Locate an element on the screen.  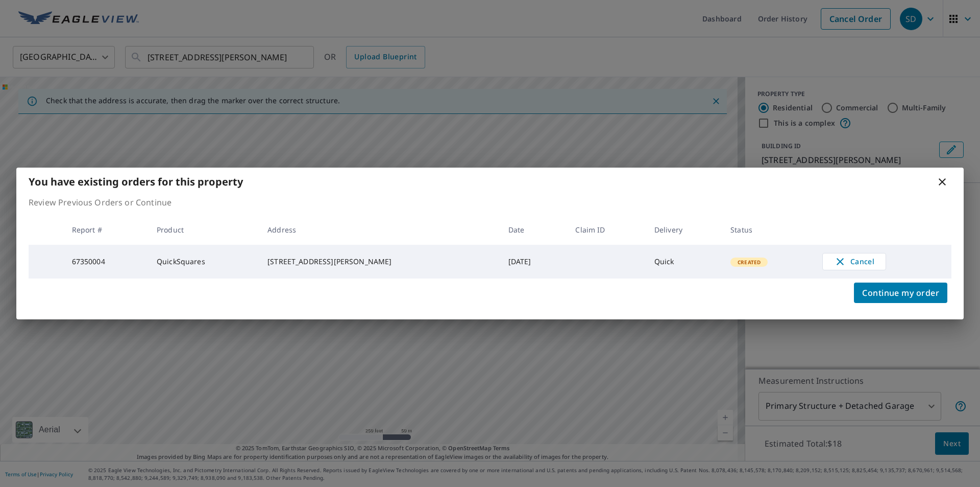
button: Cancel is located at coordinates (854, 262).